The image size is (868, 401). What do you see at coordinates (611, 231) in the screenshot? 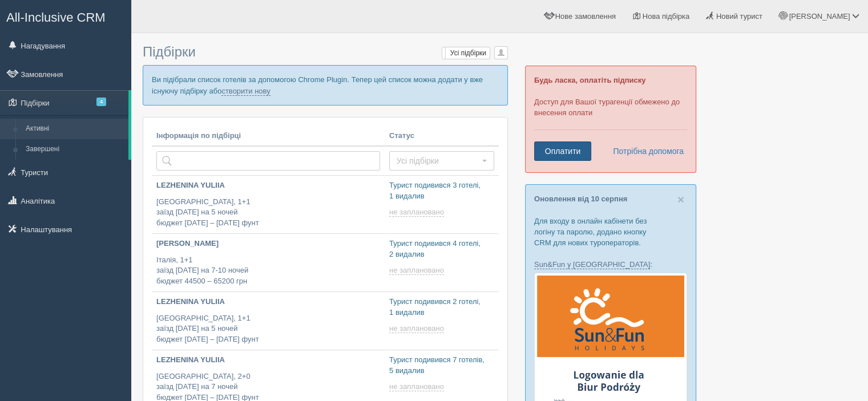
I see `p: Для входу в онлайн кабінети без логіну та паролю, додано кнопку CRM для нових туроператорів.` at bounding box center [611, 231].